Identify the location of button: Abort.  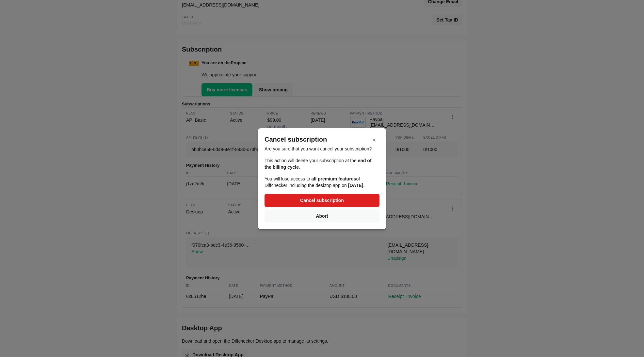
(322, 216).